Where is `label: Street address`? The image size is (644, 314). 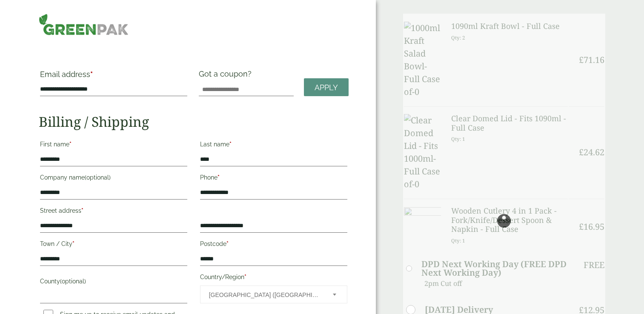
label: Street address is located at coordinates (114, 211).